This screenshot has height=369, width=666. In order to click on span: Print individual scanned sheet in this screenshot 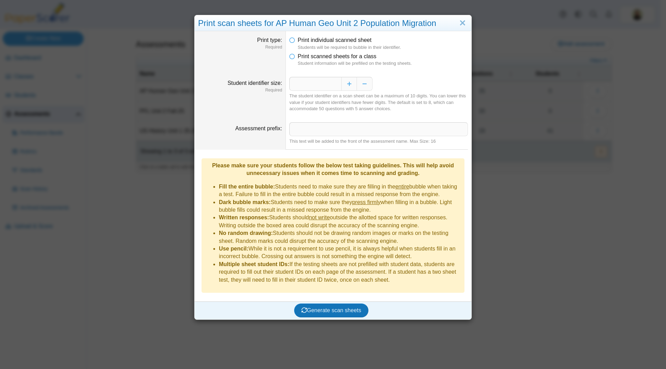, I will do `click(334, 40)`.